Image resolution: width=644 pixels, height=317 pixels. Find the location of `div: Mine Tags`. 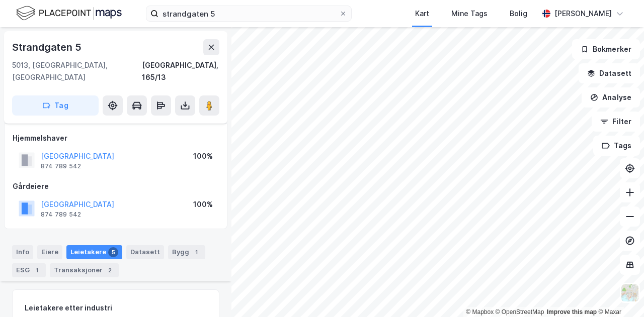

div: Mine Tags is located at coordinates (469, 13).